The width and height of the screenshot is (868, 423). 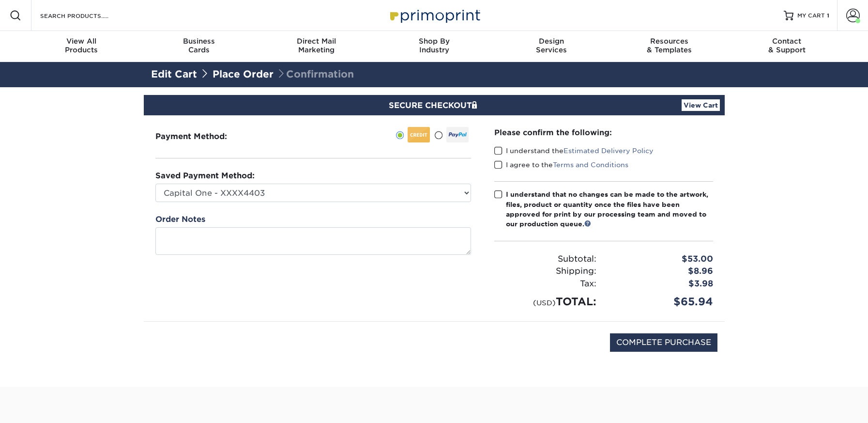 I want to click on a: Resources& Templates, so click(x=670, y=46).